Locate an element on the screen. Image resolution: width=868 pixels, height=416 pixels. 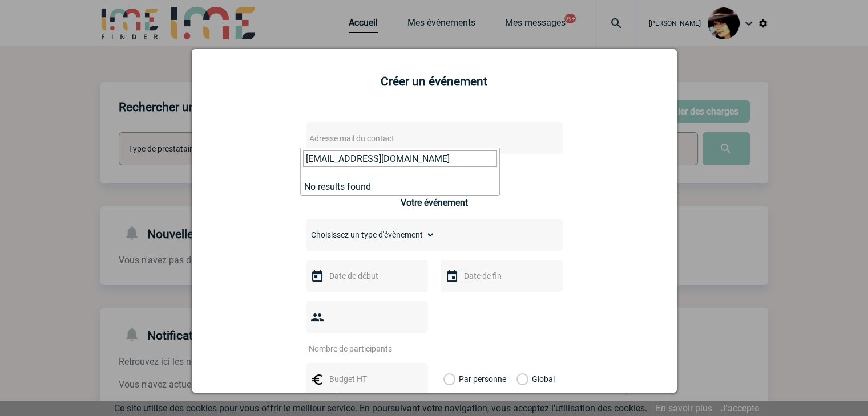
input: Date de fin is located at coordinates (501, 276).